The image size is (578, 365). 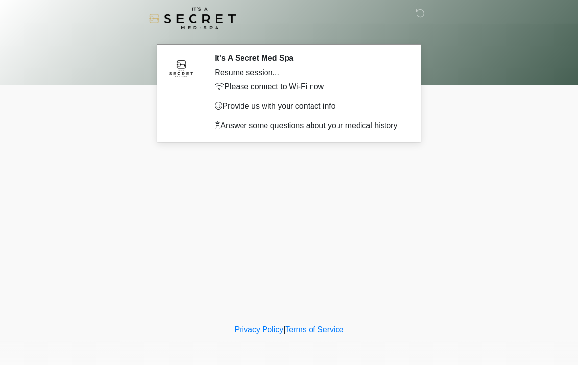 I want to click on img: It's A Secret Med Spa Logo, so click(x=193, y=18).